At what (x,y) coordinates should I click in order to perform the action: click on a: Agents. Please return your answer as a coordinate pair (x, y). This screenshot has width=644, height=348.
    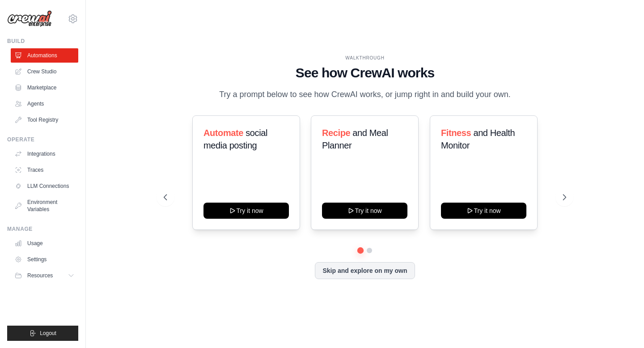
    Looking at the image, I should click on (44, 104).